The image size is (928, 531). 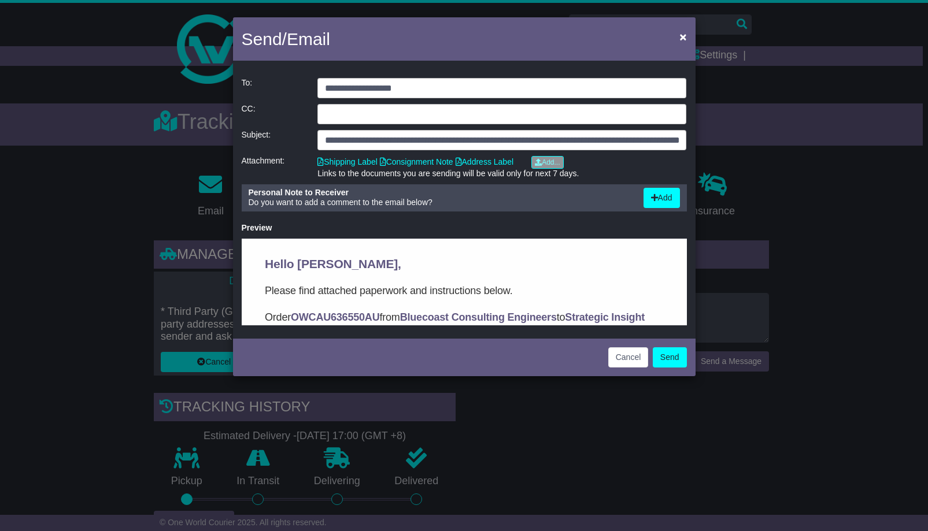 What do you see at coordinates (629, 357) in the screenshot?
I see `button: Cancel` at bounding box center [629, 357].